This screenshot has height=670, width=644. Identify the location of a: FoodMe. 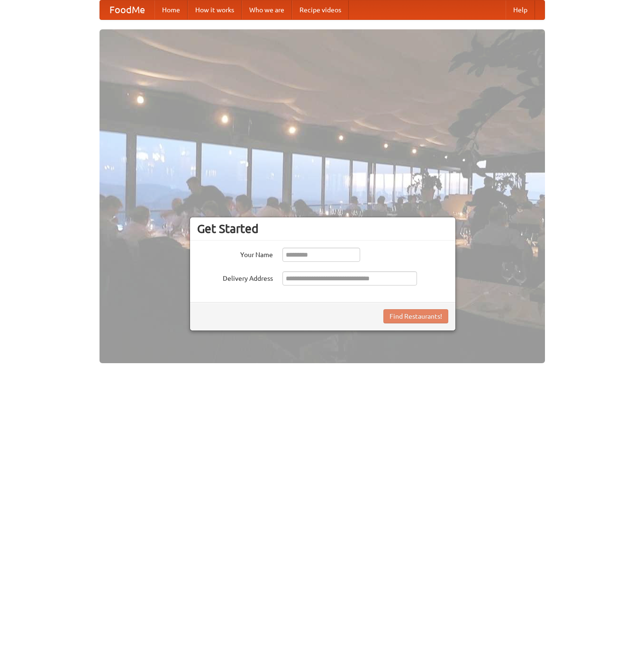
(127, 10).